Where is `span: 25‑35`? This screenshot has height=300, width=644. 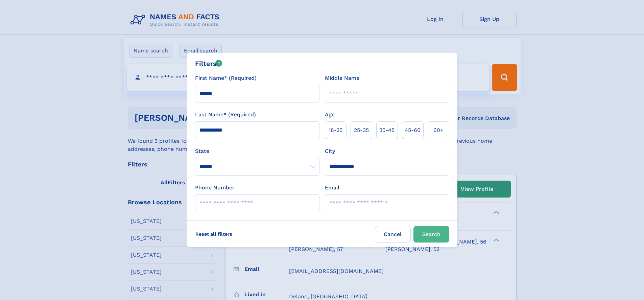 span: 25‑35 is located at coordinates (361, 130).